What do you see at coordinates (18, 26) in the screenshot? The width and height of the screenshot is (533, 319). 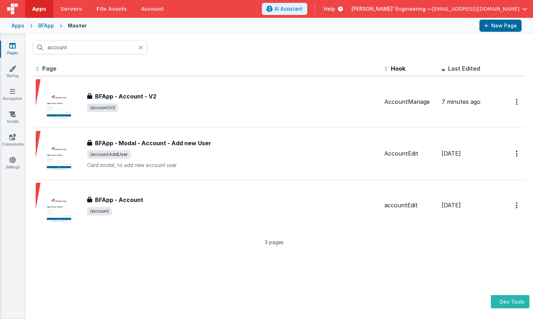 I see `div: Apps` at bounding box center [18, 26].